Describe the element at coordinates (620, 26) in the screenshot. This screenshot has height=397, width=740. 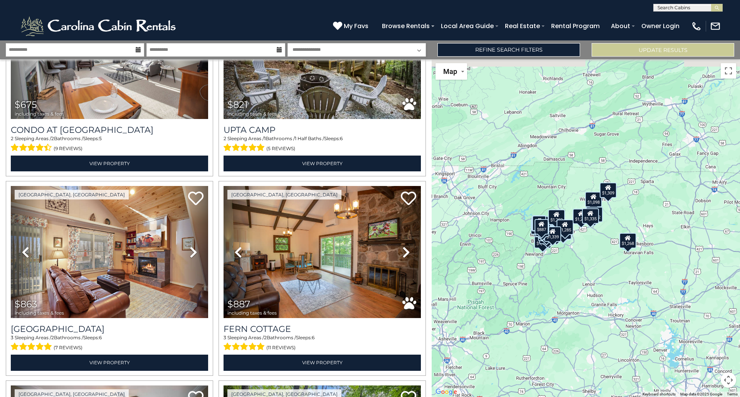
I see `a: About` at that location.